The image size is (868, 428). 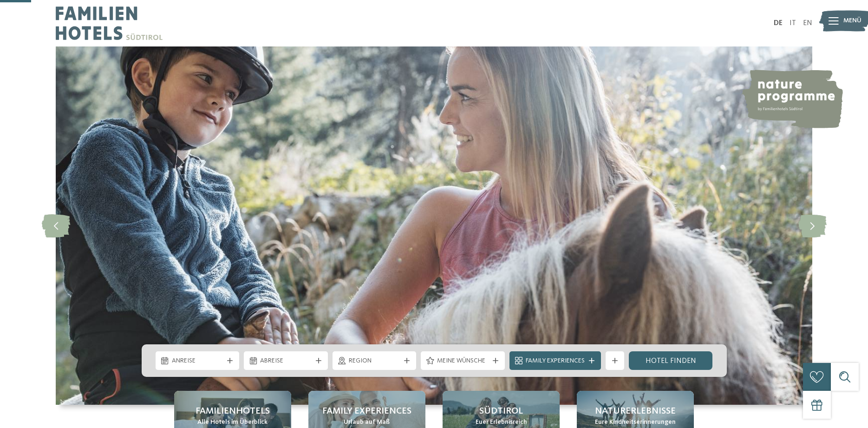 I want to click on span: Menü, so click(x=852, y=21).